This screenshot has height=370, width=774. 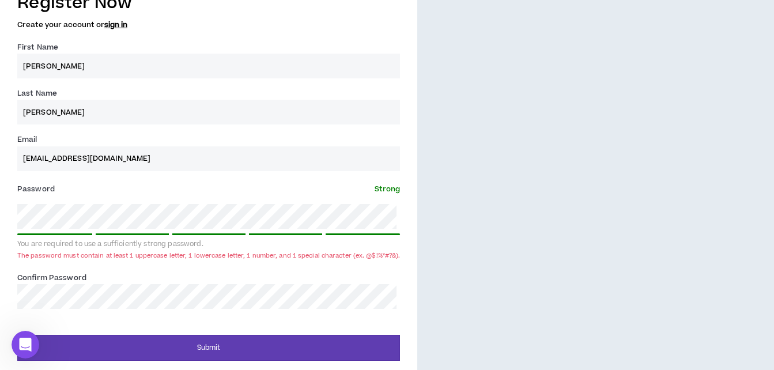 I want to click on span: Strong, so click(x=387, y=189).